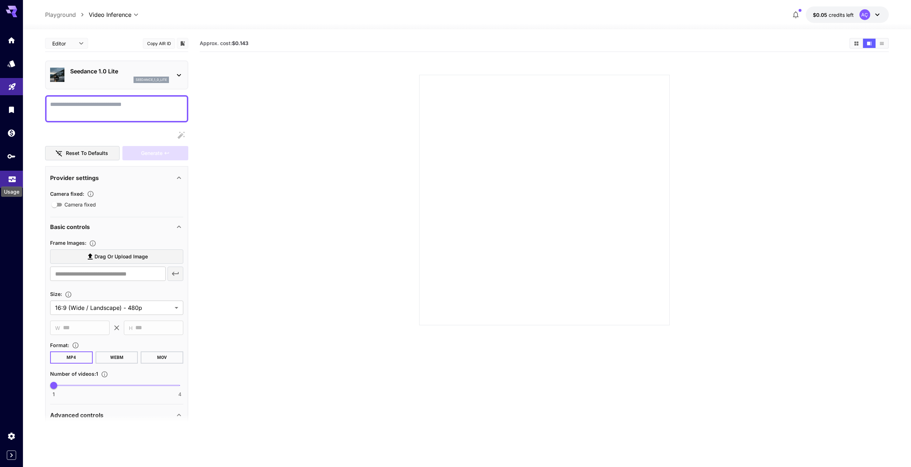 This screenshot has height=467, width=911. I want to click on div: $0.05, so click(834, 15).